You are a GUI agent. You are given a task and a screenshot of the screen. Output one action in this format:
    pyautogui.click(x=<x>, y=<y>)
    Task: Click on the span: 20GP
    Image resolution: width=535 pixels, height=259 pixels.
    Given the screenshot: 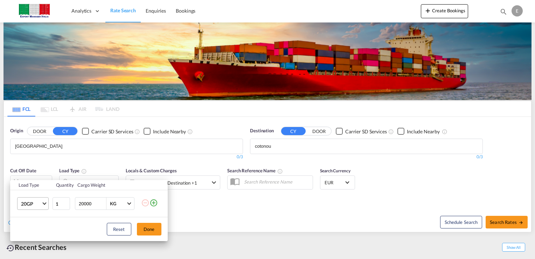 What is the action you would take?
    pyautogui.click(x=31, y=204)
    